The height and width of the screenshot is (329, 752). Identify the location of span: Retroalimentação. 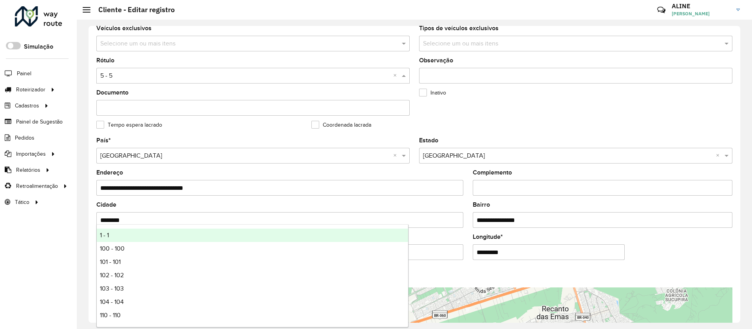
(37, 186).